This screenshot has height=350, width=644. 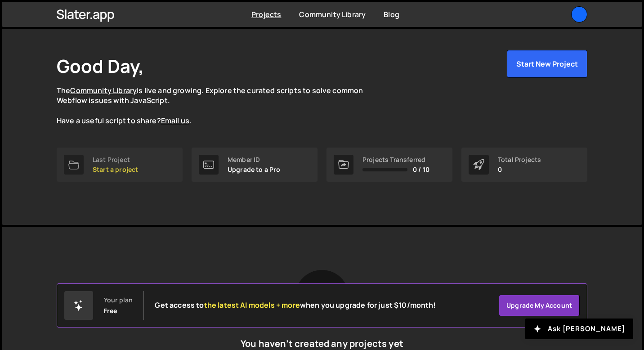 I want to click on div: Your plan, so click(x=118, y=300).